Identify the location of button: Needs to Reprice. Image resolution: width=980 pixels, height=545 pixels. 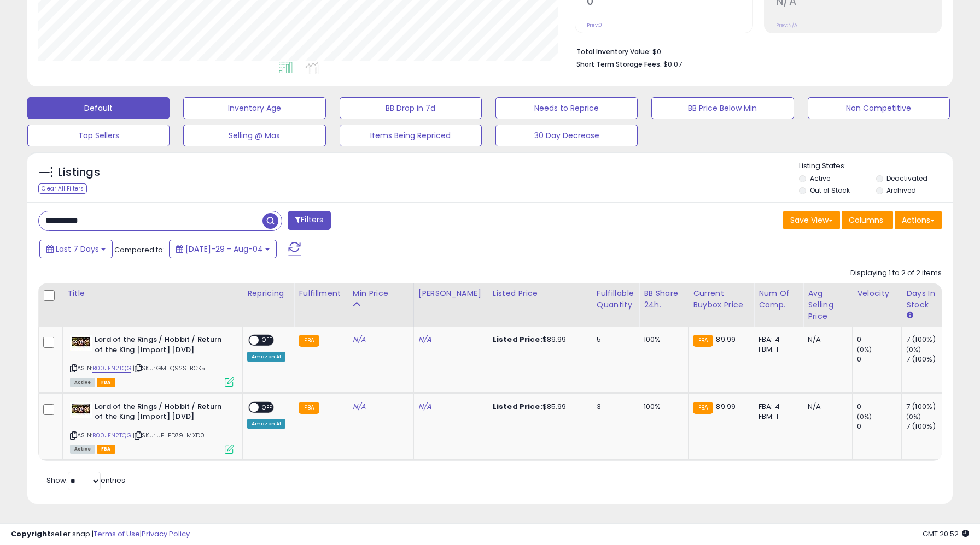
(566, 108).